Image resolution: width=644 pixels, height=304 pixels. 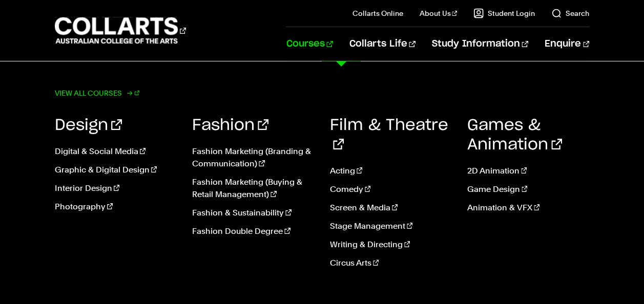 What do you see at coordinates (528, 208) in the screenshot?
I see `a: Animation & VFX` at bounding box center [528, 208].